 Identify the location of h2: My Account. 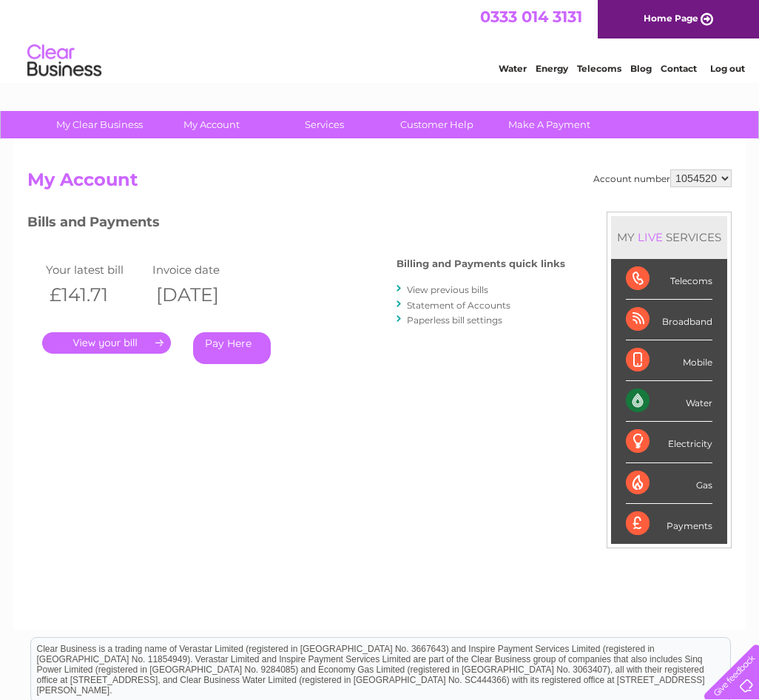
(380, 183).